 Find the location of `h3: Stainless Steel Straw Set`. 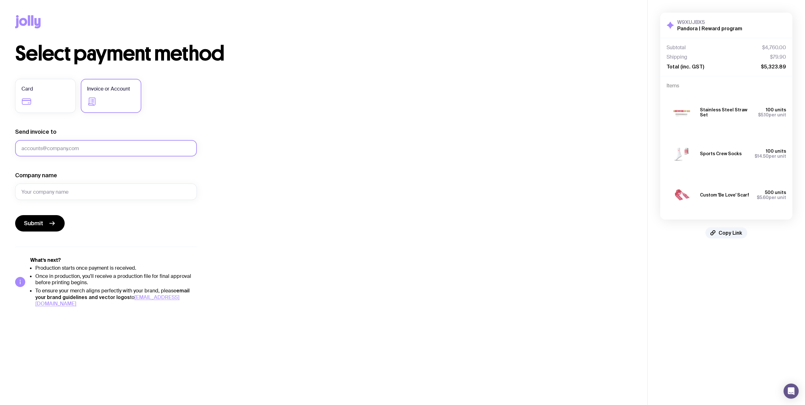

h3: Stainless Steel Straw Set is located at coordinates (726, 112).